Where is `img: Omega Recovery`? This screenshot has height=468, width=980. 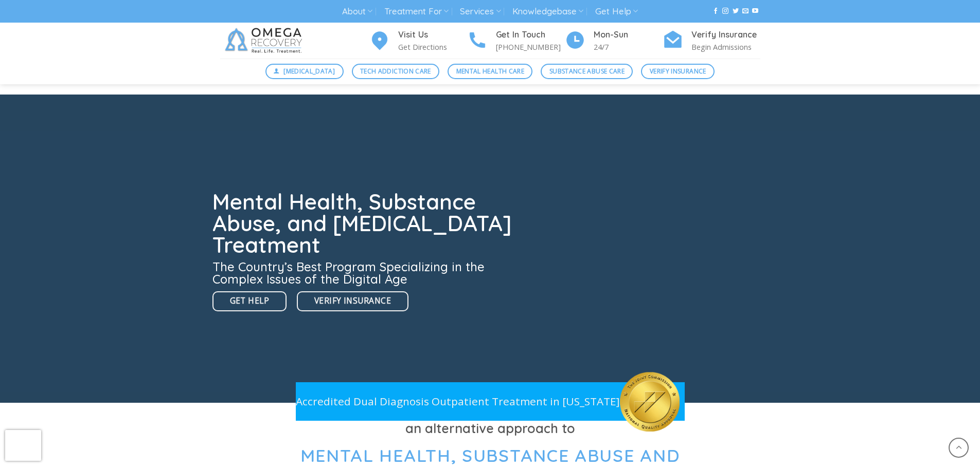 img: Omega Recovery is located at coordinates (265, 41).